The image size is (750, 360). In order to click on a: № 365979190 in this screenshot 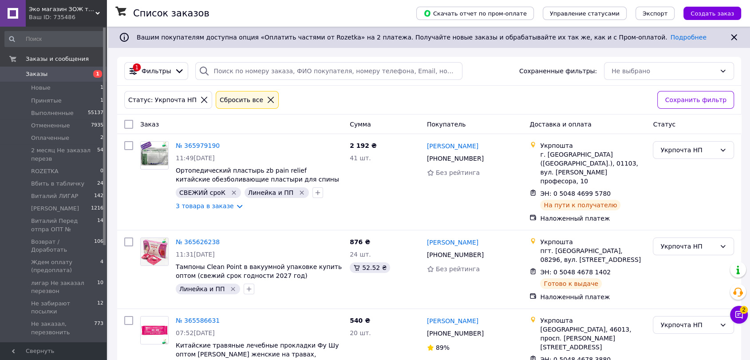, I will do `click(198, 146)`.